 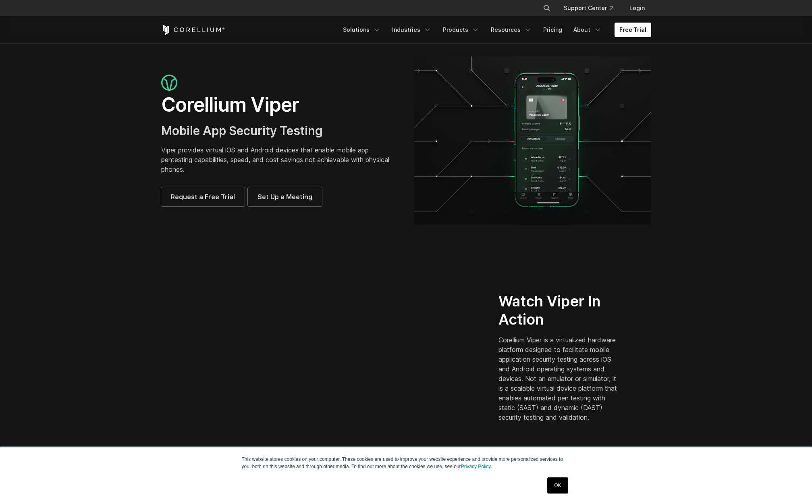 I want to click on a: Solutions, so click(x=362, y=30).